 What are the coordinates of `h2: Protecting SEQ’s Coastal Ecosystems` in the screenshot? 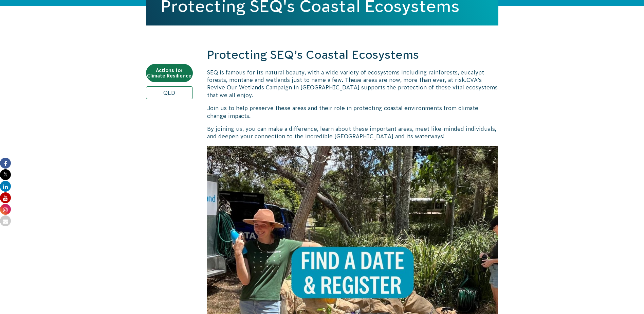 It's located at (353, 55).